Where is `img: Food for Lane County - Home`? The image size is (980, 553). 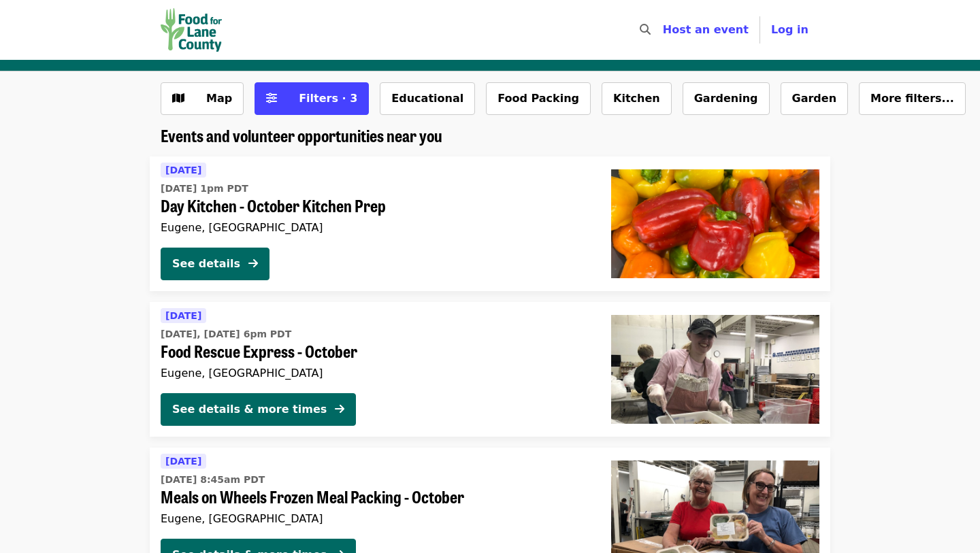
img: Food for Lane County - Home is located at coordinates (191, 30).